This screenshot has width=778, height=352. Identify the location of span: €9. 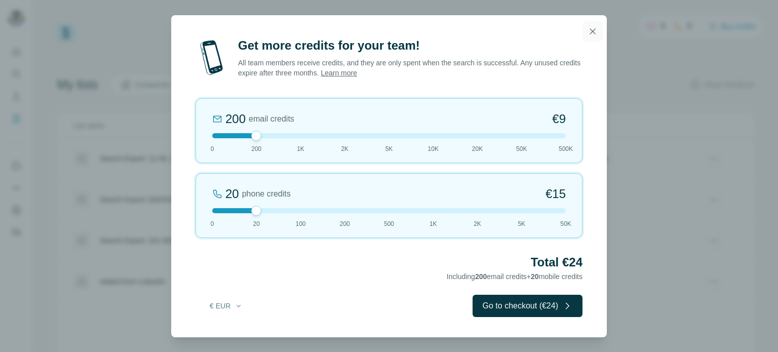
(559, 119).